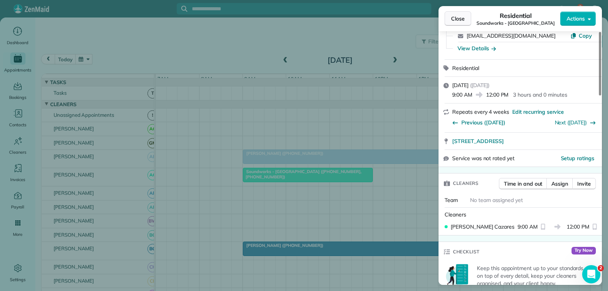 The image size is (608, 291). I want to click on span: Try Now, so click(584, 251).